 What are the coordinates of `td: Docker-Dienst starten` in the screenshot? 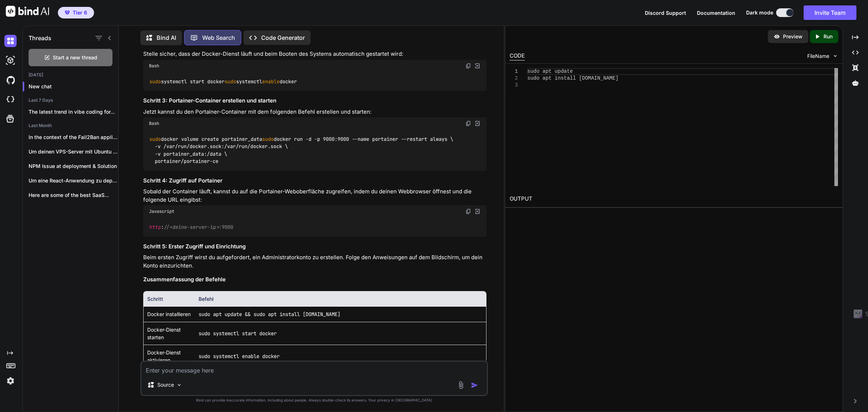 It's located at (170, 333).